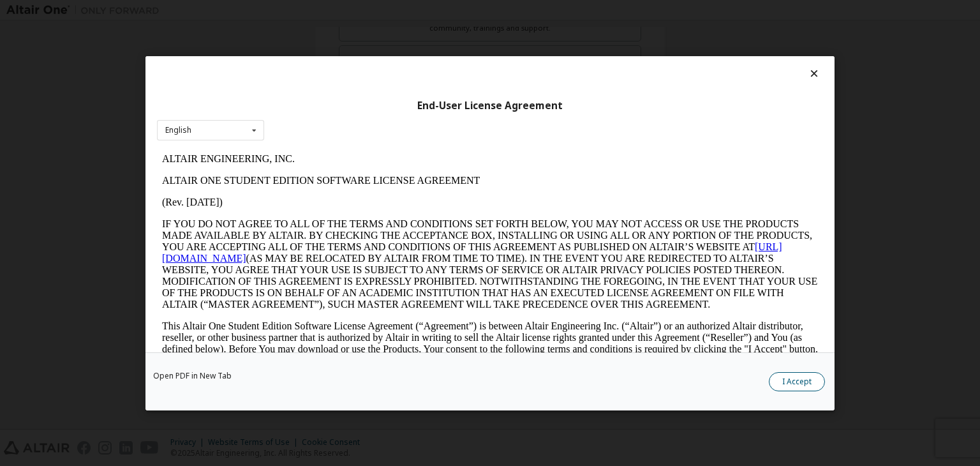 The height and width of the screenshot is (466, 980). I want to click on div: English, so click(178, 130).